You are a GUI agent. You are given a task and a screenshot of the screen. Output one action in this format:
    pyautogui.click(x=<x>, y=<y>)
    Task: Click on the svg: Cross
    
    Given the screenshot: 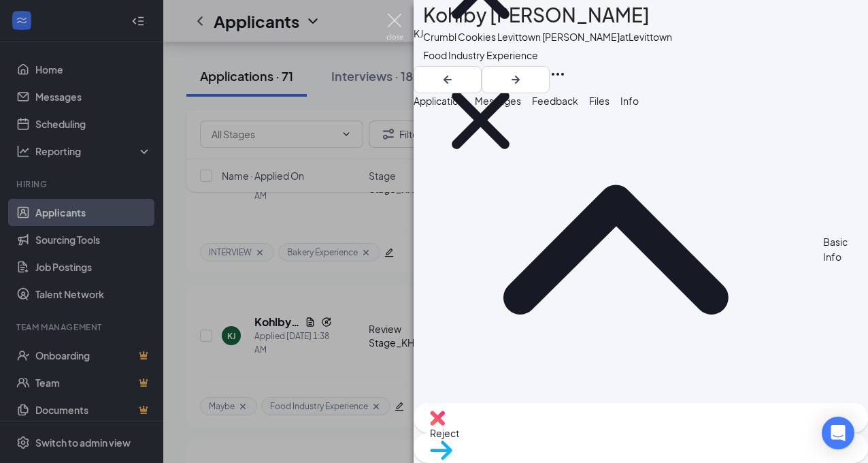 What is the action you would take?
    pyautogui.click(x=480, y=120)
    